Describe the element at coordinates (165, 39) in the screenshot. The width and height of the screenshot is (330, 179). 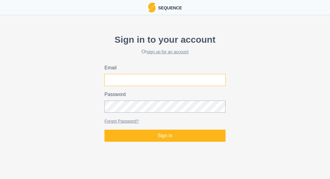
I see `p: Sign in to your account` at that location.